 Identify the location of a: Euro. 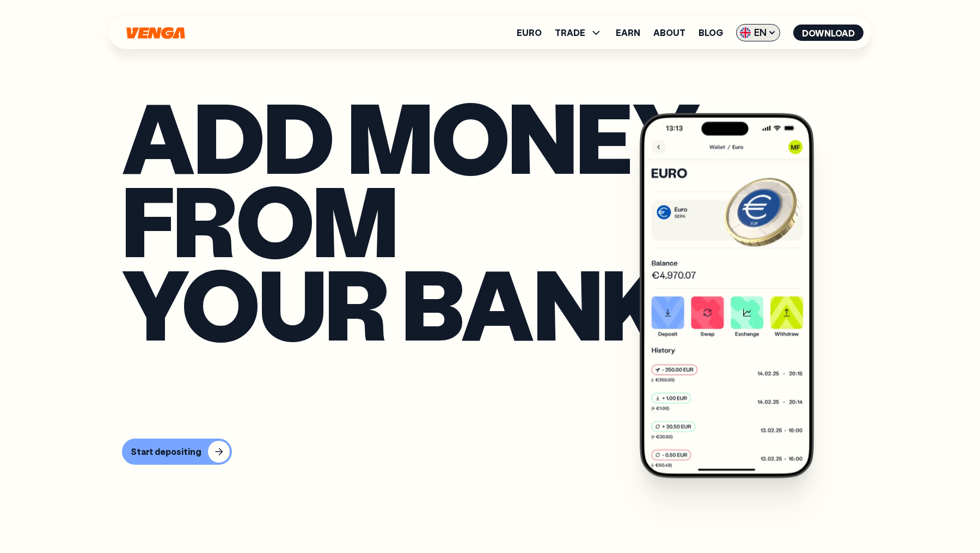
(529, 32).